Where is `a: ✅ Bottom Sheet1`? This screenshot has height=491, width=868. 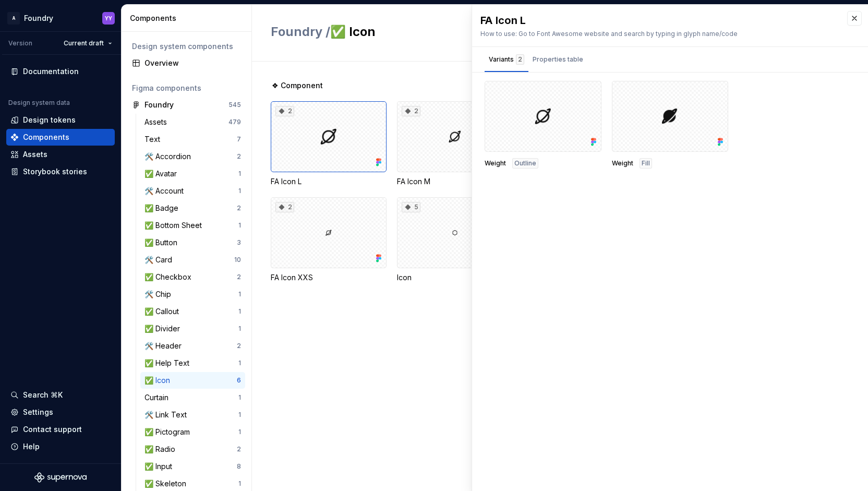 a: ✅ Bottom Sheet1 is located at coordinates (193, 225).